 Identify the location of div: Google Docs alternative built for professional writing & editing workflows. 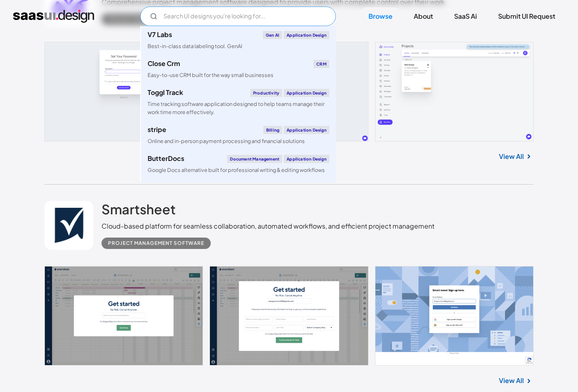
(236, 170).